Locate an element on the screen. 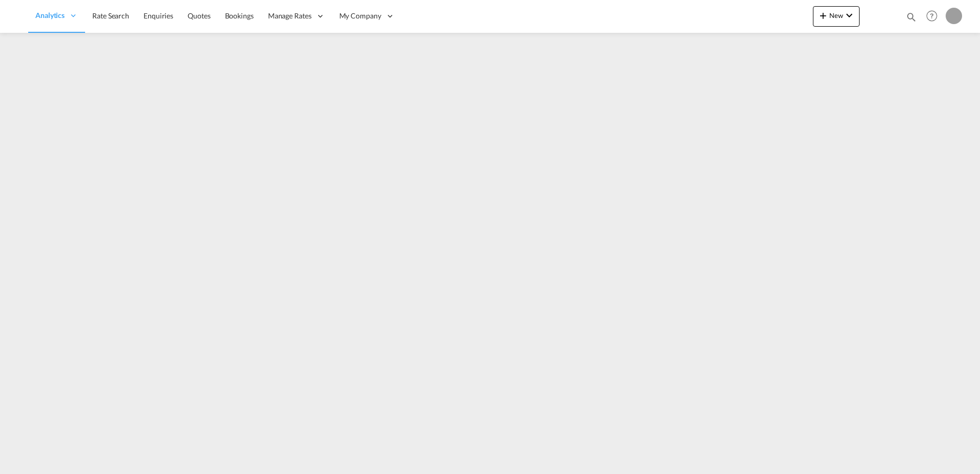 The image size is (980, 474). span: Analytics is located at coordinates (50, 16).